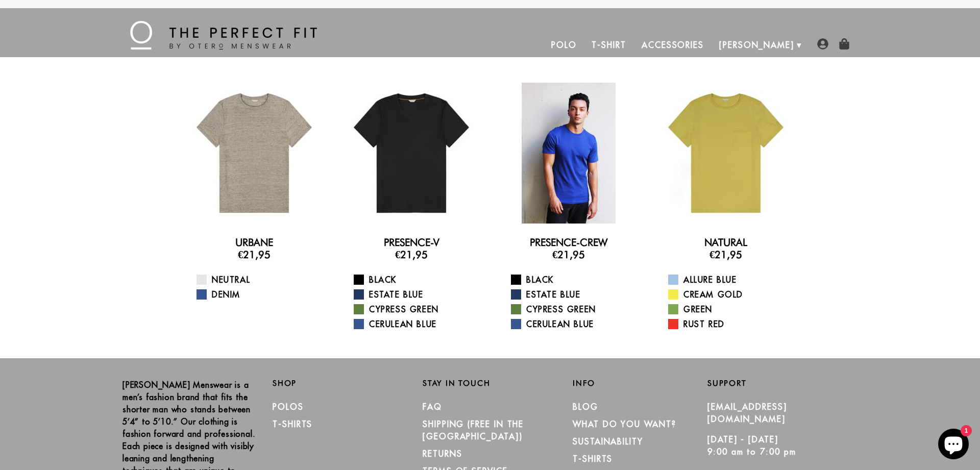  Describe the element at coordinates (224, 35) in the screenshot. I see `img: The Perfect Fit - by Otero Menswear - Logo` at that location.